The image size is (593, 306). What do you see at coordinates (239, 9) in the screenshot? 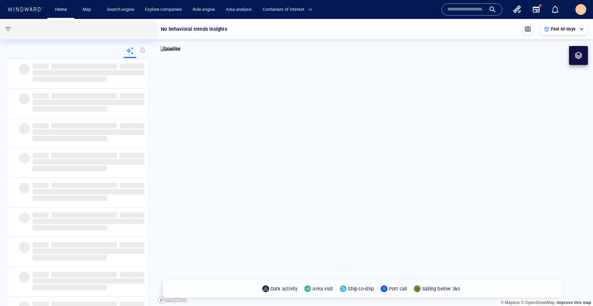
I see `button: Area analysis` at bounding box center [239, 9].